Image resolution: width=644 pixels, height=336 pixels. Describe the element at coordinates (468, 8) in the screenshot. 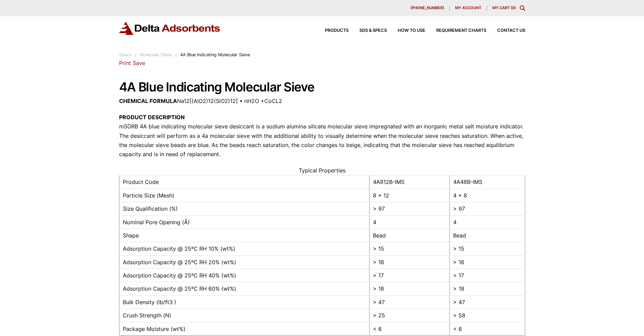

I see `span: My account` at that location.